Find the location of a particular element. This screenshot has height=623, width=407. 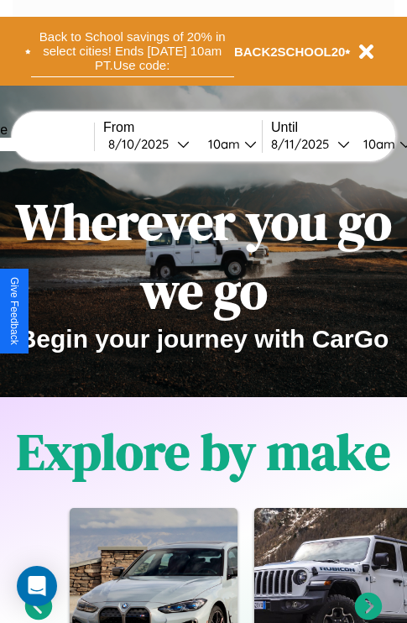

div: Open Intercom Messenger is located at coordinates (37, 586).